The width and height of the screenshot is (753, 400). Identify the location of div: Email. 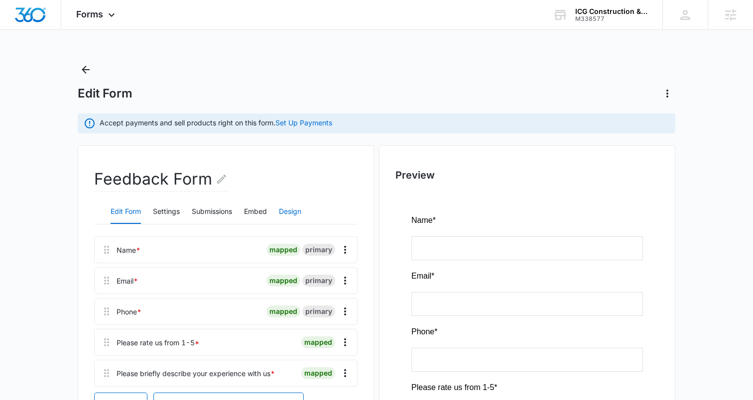
(127, 281).